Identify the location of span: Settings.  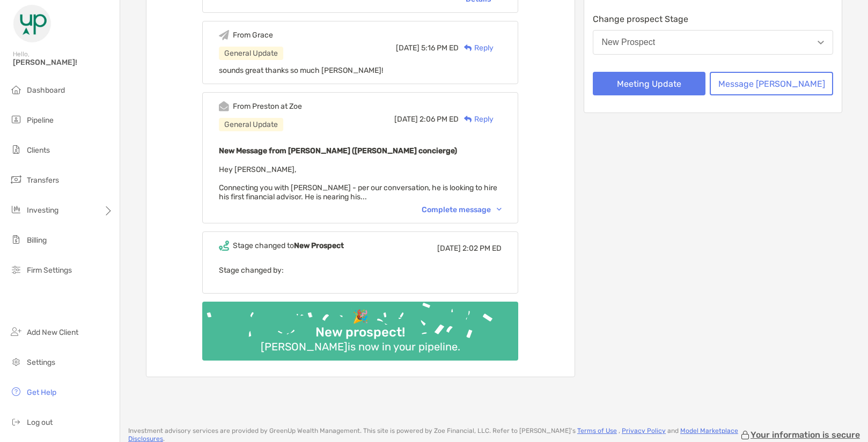
(40, 362).